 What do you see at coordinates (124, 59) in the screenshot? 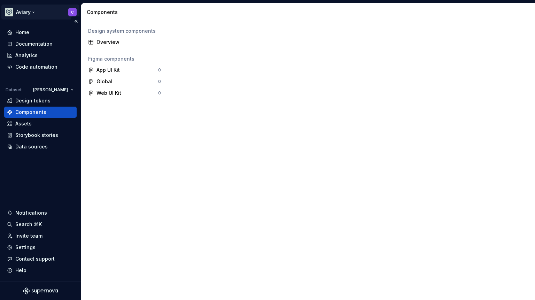
I see `div: Figma components` at bounding box center [124, 59].